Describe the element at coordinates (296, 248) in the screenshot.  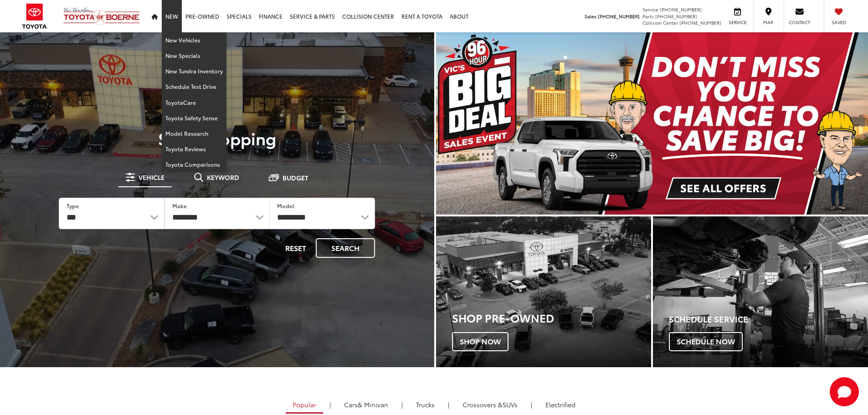
I see `button: Reset` at that location.